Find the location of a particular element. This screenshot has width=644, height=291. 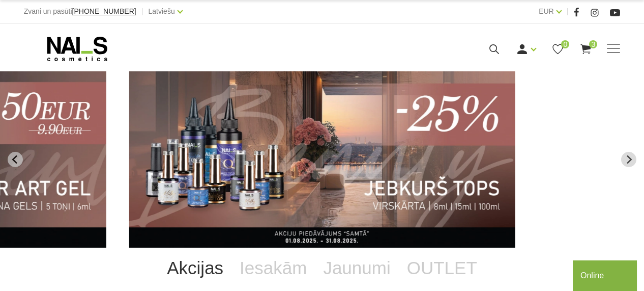

li: 6 of 12 is located at coordinates (322, 160).